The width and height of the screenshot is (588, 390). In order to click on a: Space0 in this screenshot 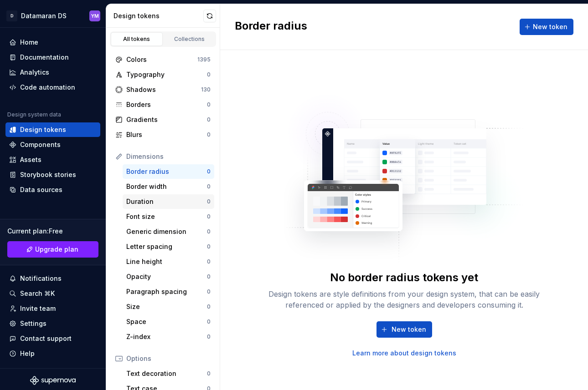, I will do `click(168, 322)`.